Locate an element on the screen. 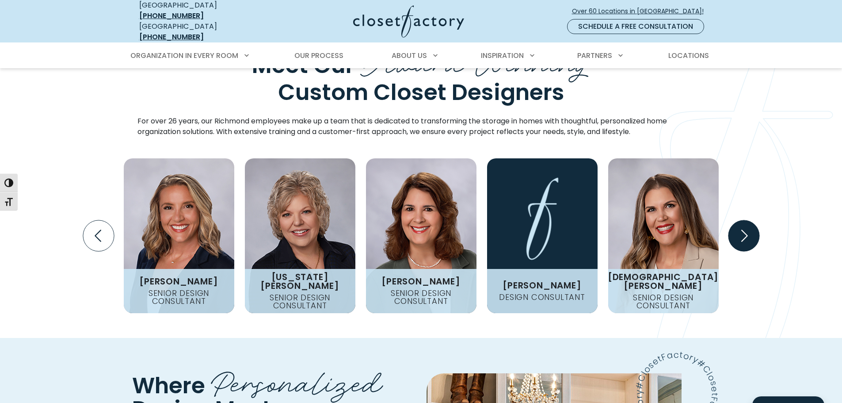 Image resolution: width=842 pixels, height=403 pixels. span: Organization in Every Room is located at coordinates (184, 55).